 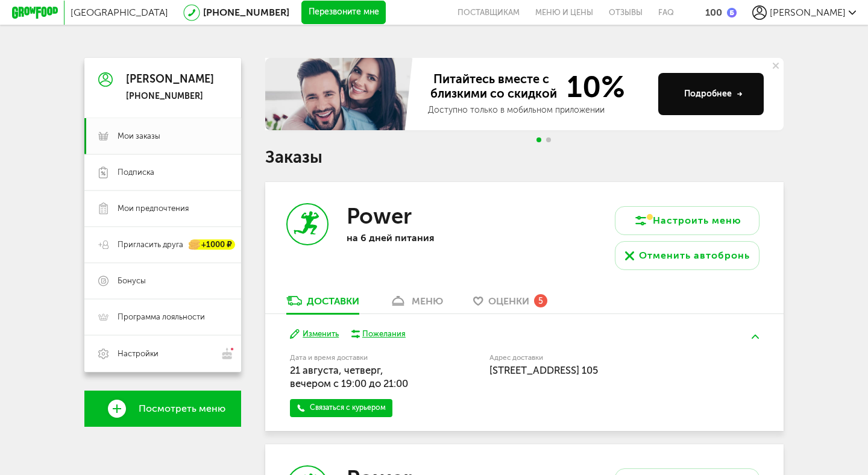 I want to click on label: Адрес доставки, so click(x=601, y=358).